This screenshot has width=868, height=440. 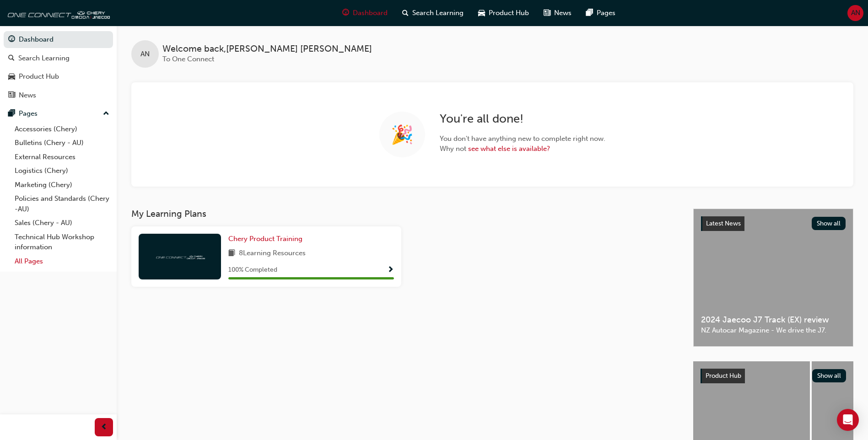 I want to click on a: Latest NewsShow all2024 Jaecoo J7 Track (EX) reviewNZ Autocar Magazine - We drive the J7., so click(x=774, y=277).